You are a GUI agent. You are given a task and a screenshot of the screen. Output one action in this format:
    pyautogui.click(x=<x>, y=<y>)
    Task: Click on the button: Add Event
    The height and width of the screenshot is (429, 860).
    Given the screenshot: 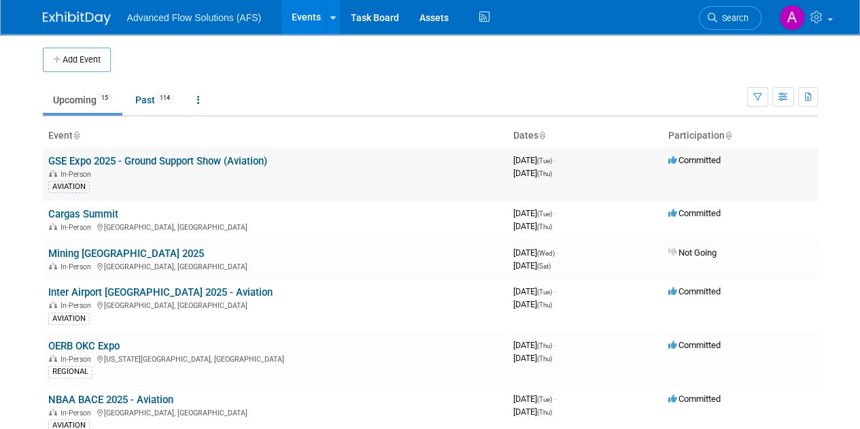 What is the action you would take?
    pyautogui.click(x=77, y=60)
    